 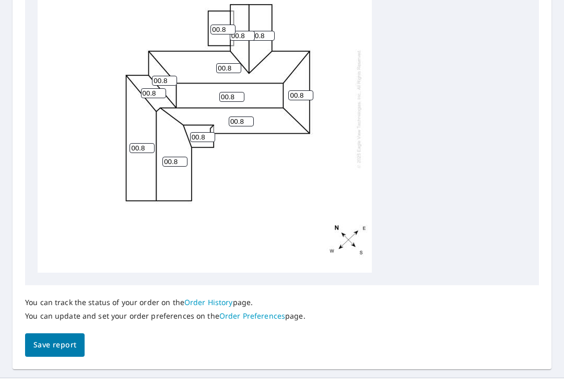 I want to click on span: Save report, so click(x=55, y=344).